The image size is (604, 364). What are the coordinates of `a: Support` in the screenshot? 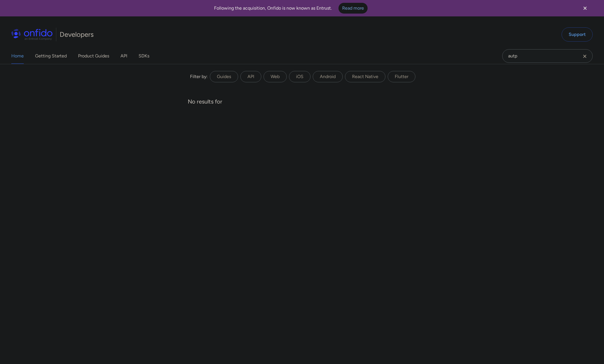 It's located at (577, 35).